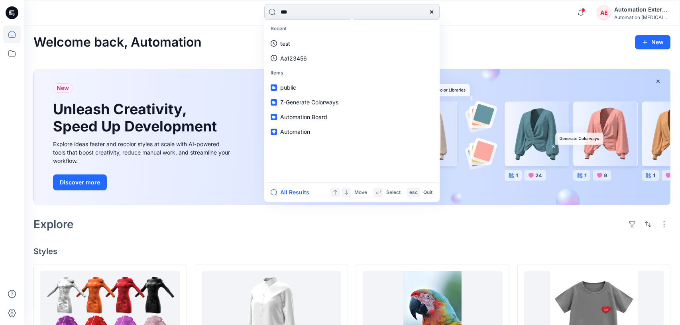 The height and width of the screenshot is (325, 680). I want to click on h2: Explore, so click(53, 224).